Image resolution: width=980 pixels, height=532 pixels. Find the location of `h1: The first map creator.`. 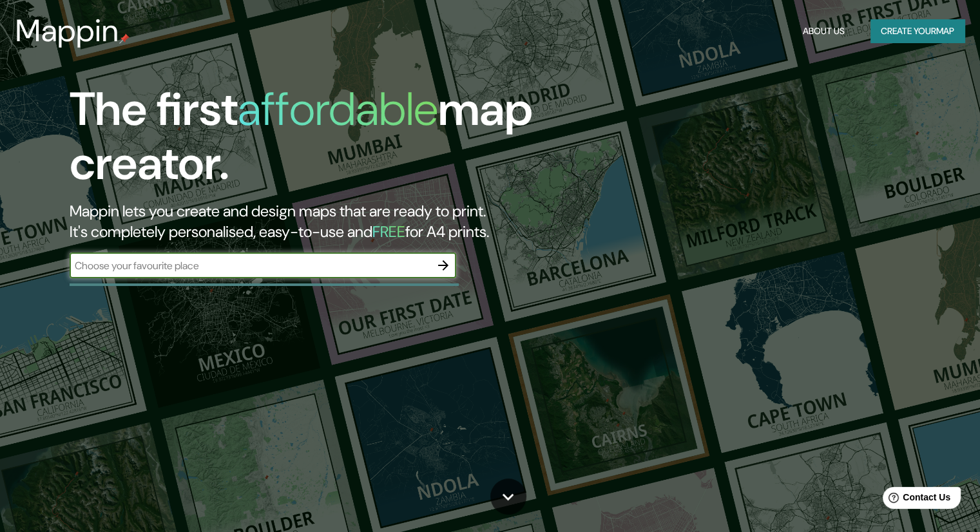

h1: The first map creator. is located at coordinates (314, 142).